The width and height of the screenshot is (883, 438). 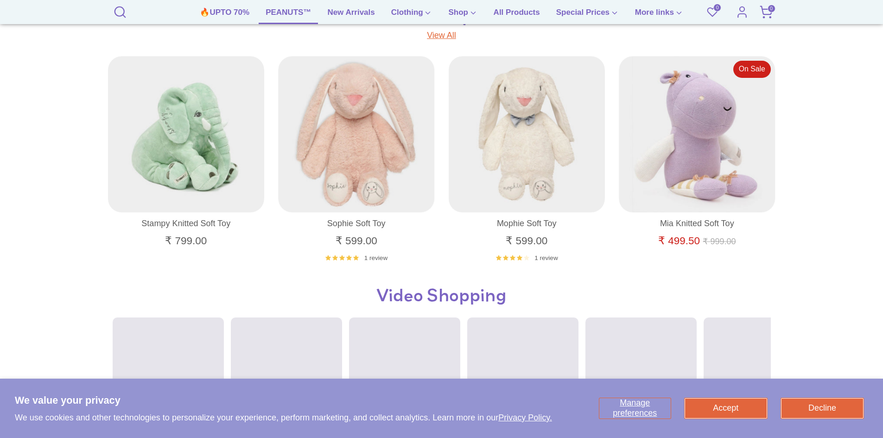 I want to click on a: View All, so click(x=441, y=35).